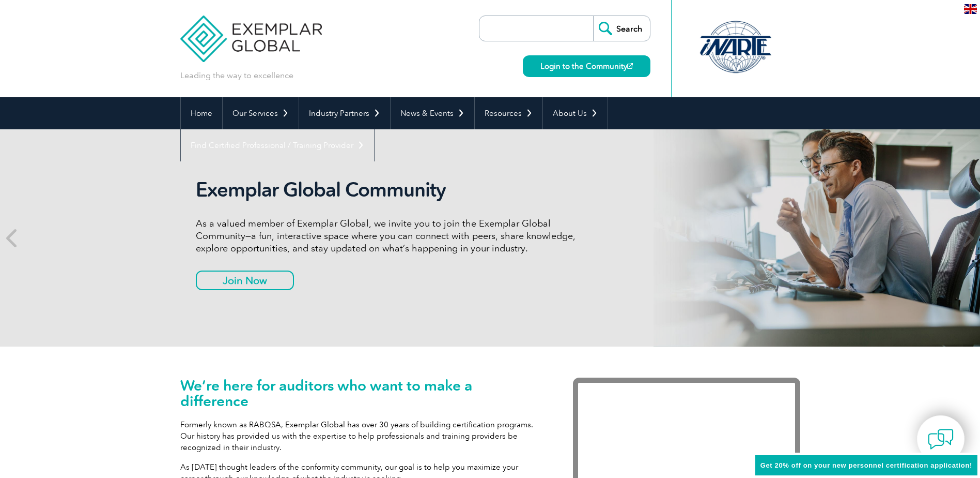 The height and width of the screenshot is (478, 980). What do you see at coordinates (361, 436) in the screenshot?
I see `p: Formerly known as RABQSA, Exemplar Global has over 30 years of building certification programs. O...` at bounding box center [361, 436].